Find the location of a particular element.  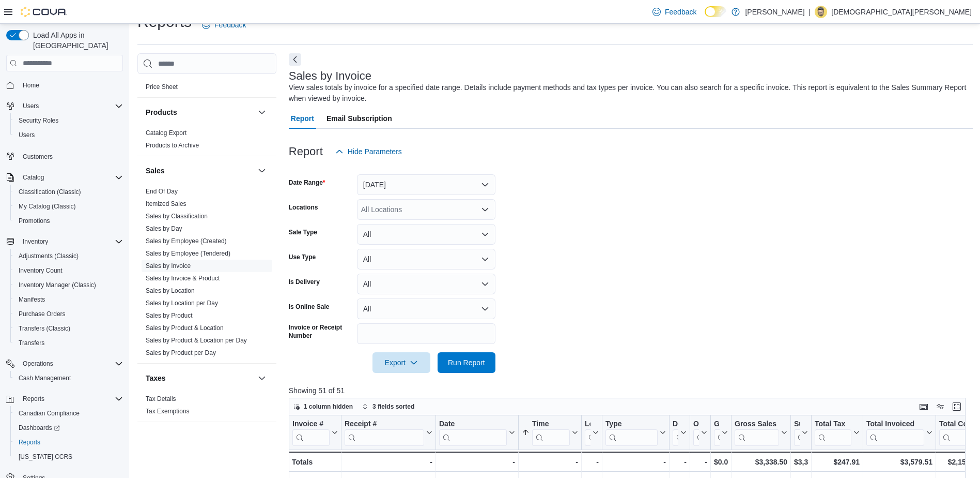

span: Dark Mode is located at coordinates (704, 17).